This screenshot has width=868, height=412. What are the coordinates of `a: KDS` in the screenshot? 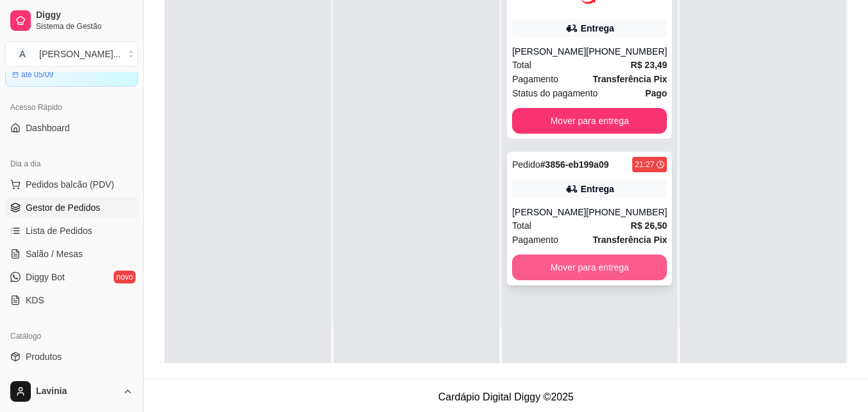 It's located at (72, 300).